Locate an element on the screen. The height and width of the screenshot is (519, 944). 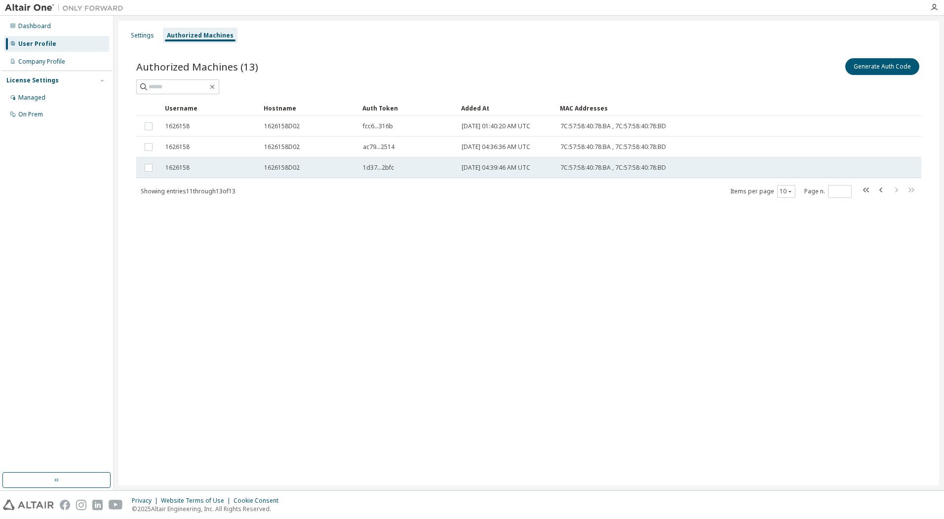
span: Authorized Machines (13) is located at coordinates (197, 67).